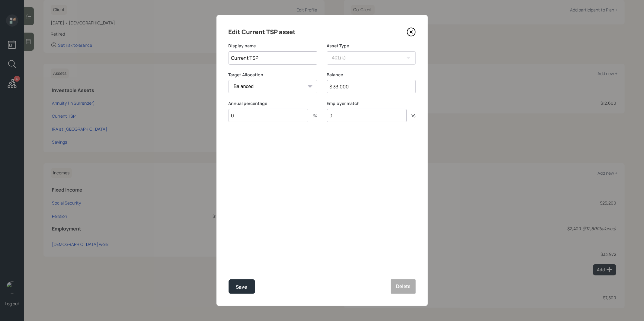  What do you see at coordinates (371, 75) in the screenshot?
I see `label: Balance` at bounding box center [371, 75].